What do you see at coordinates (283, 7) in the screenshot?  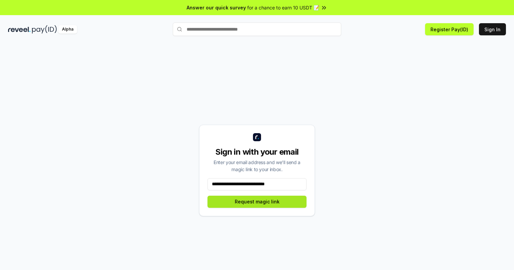 I see `span: for a chance to earn 10 USDT 📝` at bounding box center [283, 7].